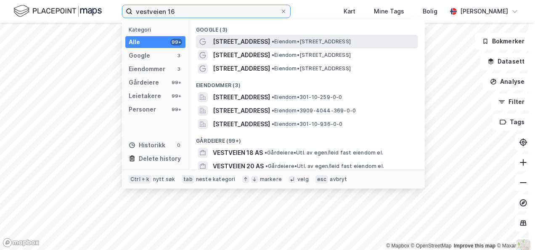 The width and height of the screenshot is (535, 250). I want to click on button: Bokmerker, so click(503, 41).